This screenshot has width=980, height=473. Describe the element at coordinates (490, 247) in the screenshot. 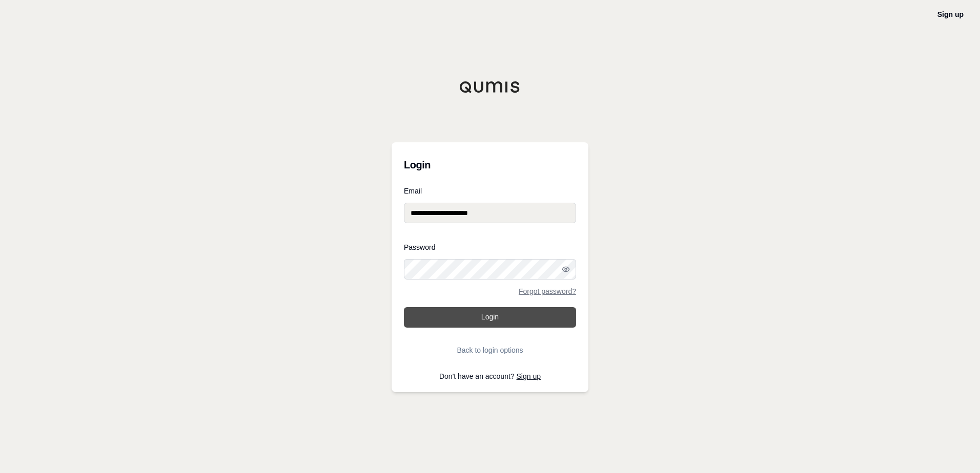

I see `label: Password` at that location.